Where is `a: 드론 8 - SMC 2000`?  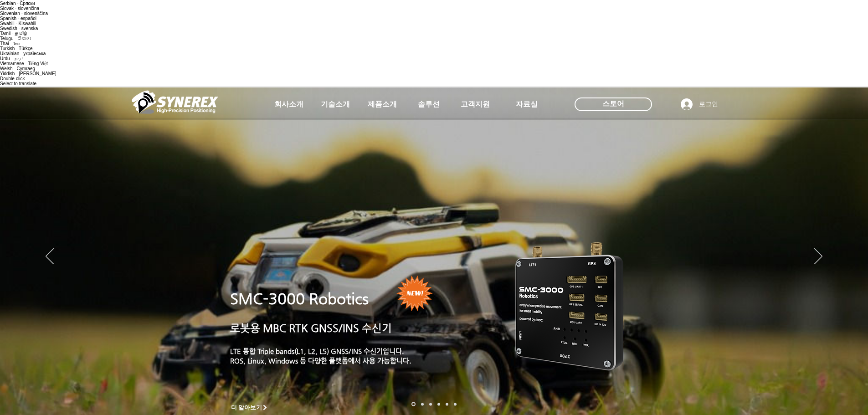 a: 드론 8 - SMC 2000 is located at coordinates (423, 404).